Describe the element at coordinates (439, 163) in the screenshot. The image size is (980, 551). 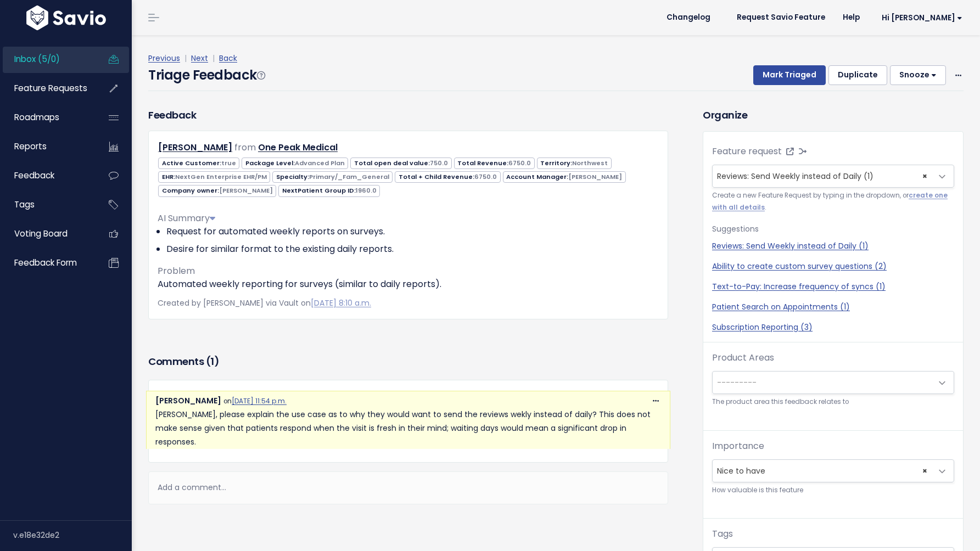
I see `span: 750.0` at that location.